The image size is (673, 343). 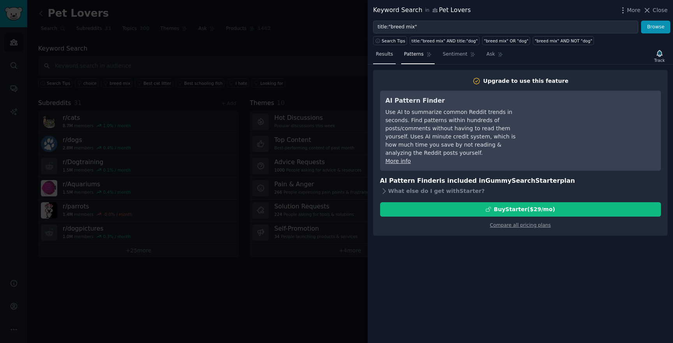 What do you see at coordinates (629, 10) in the screenshot?
I see `button: More` at bounding box center [629, 10].